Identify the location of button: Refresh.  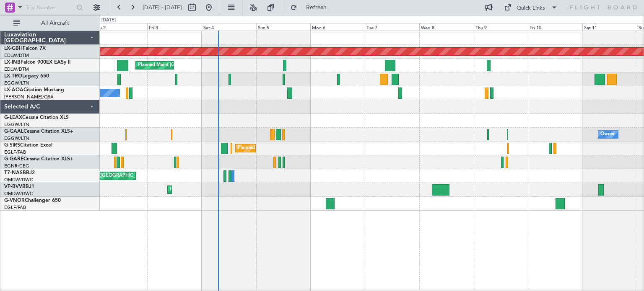
(311, 8).